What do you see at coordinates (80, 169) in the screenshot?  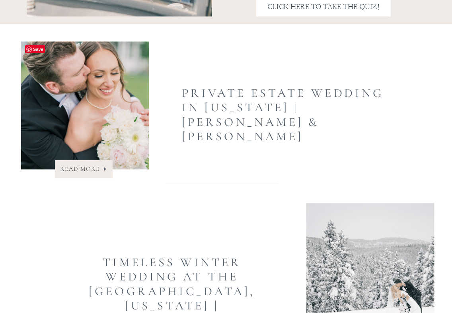 I see `nav: Read More` at bounding box center [80, 169].